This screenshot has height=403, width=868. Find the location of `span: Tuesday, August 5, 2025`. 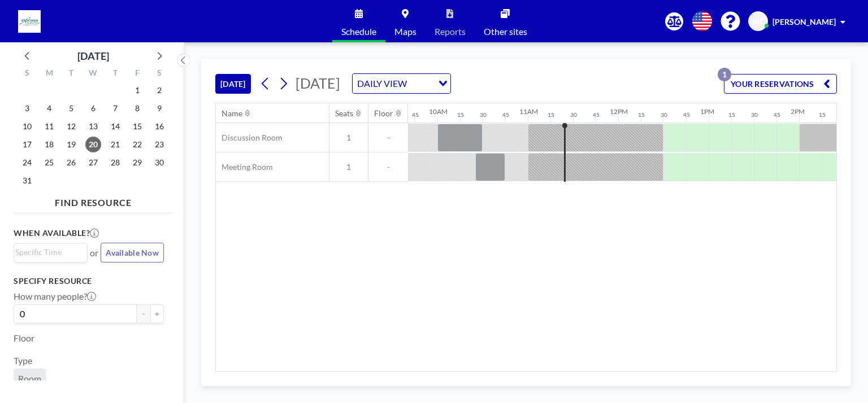

span: Tuesday, August 5, 2025 is located at coordinates (71, 109).